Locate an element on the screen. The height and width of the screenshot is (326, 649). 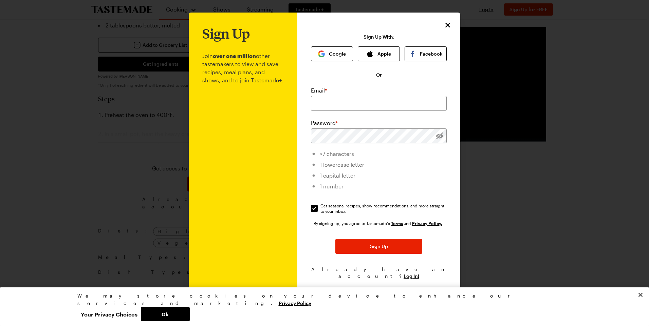
button: Your Privacy Choices is located at coordinates (109, 315).